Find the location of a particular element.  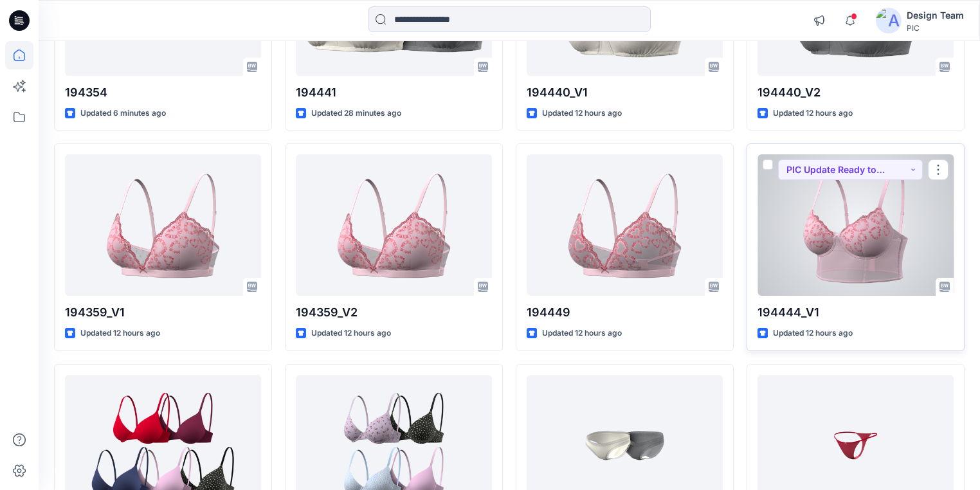

p: Updated 28 minutes ago is located at coordinates (356, 114).